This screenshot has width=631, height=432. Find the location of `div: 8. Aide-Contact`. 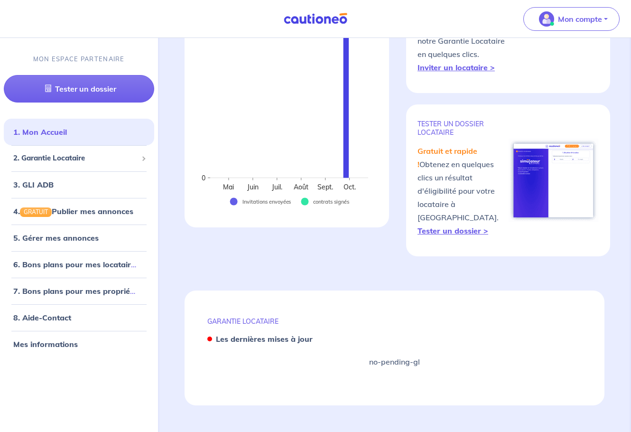

div: 8. Aide-Contact is located at coordinates (79, 317).